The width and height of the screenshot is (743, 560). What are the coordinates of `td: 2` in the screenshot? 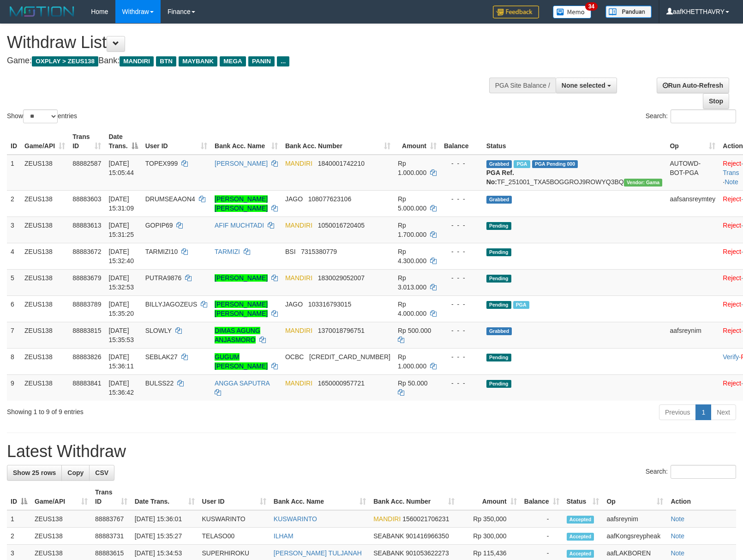 It's located at (14, 203).